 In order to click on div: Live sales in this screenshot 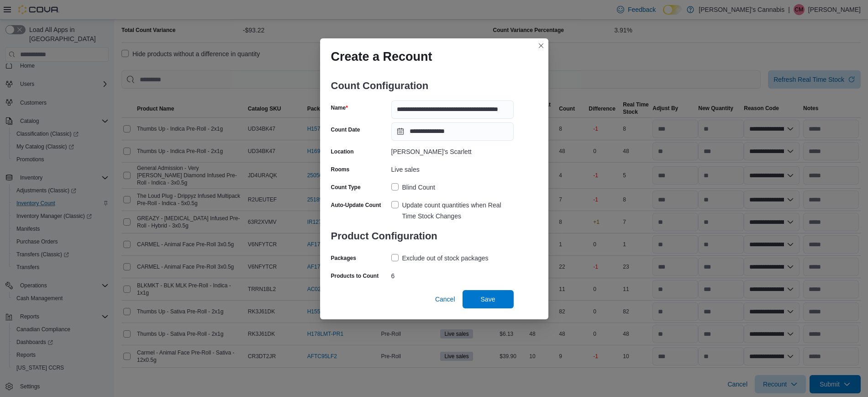, I will do `click(453, 167)`.